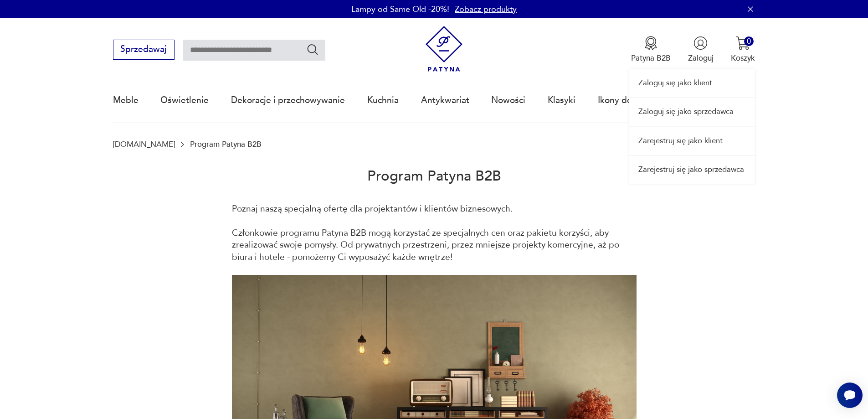 The width and height of the screenshot is (868, 419). Describe the element at coordinates (383, 100) in the screenshot. I see `a: Kuchnia` at that location.